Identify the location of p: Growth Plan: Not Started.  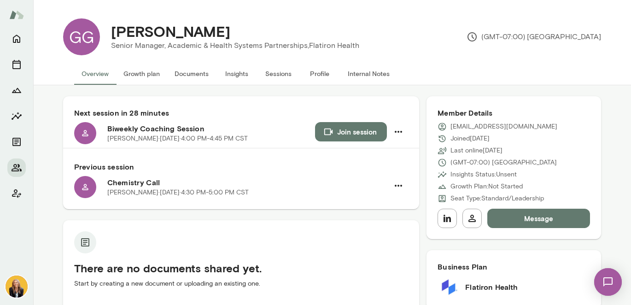
(487, 187).